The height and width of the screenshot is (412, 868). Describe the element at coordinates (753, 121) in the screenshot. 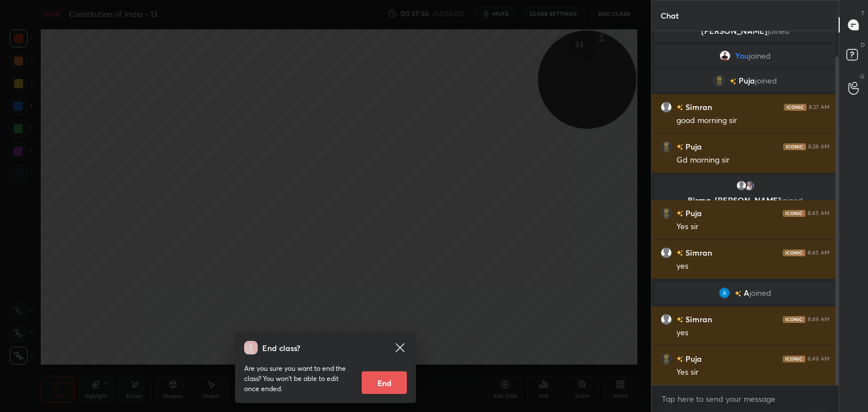

I see `div: good morning sir` at that location.